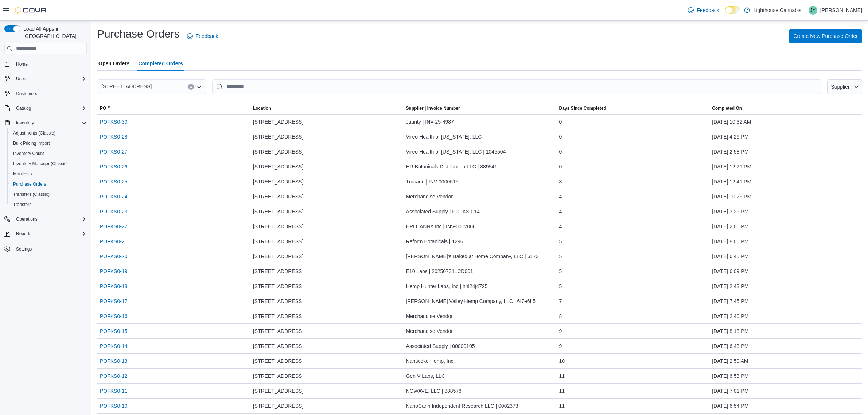  I want to click on span: Completed Orders, so click(161, 64).